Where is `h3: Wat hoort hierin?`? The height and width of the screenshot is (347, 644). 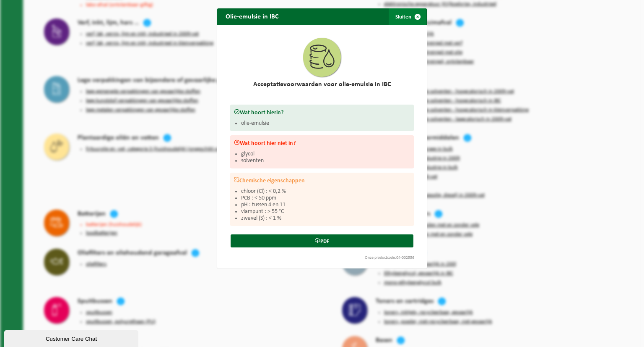 h3: Wat hoort hierin? is located at coordinates (322, 112).